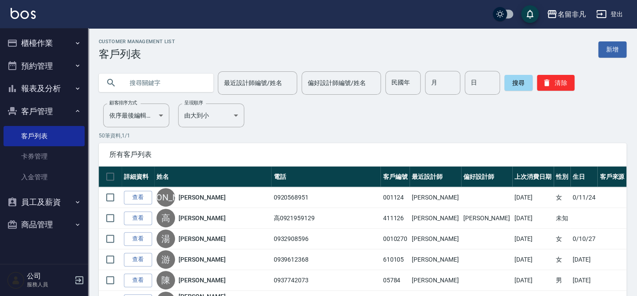  What do you see at coordinates (612, 177) in the screenshot?
I see `th: 客戶來源` at bounding box center [612, 177].